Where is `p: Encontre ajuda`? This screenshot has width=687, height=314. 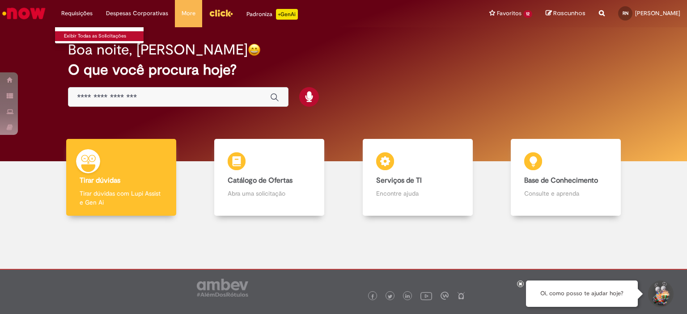
p: Encontre ajuda is located at coordinates (418, 194).